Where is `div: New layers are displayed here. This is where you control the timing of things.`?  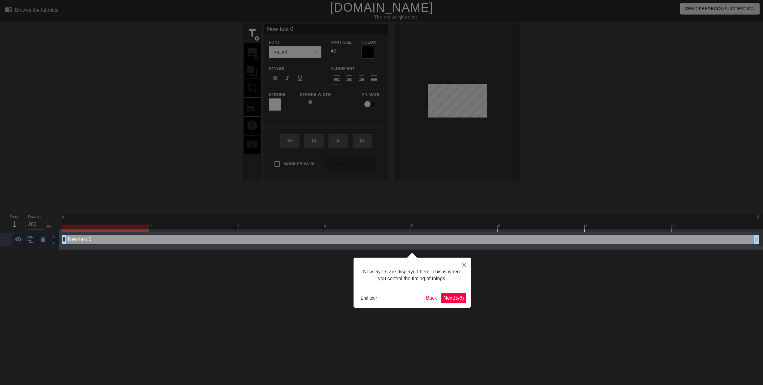
div: New layers are displayed here. This is where you control the timing of things. is located at coordinates (412, 275).